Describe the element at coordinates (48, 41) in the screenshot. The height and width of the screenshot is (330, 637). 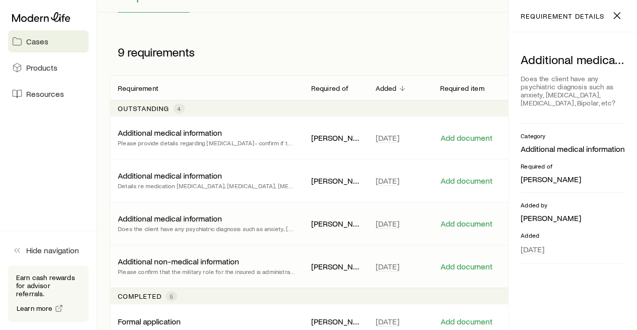
I see `a: Cases` at that location.